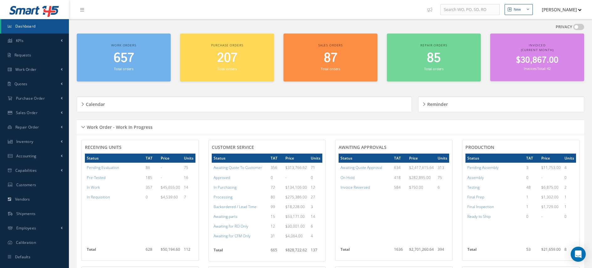 The image size is (592, 268). I want to click on a: Awaiting Quote Approval, so click(361, 167).